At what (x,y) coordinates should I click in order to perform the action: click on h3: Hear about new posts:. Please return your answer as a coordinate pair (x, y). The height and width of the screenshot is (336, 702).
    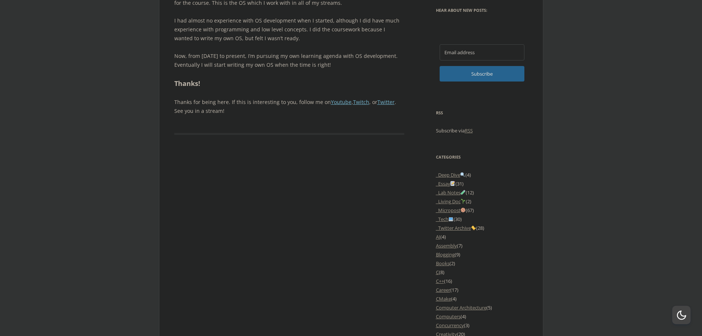
    Looking at the image, I should click on (482, 10).